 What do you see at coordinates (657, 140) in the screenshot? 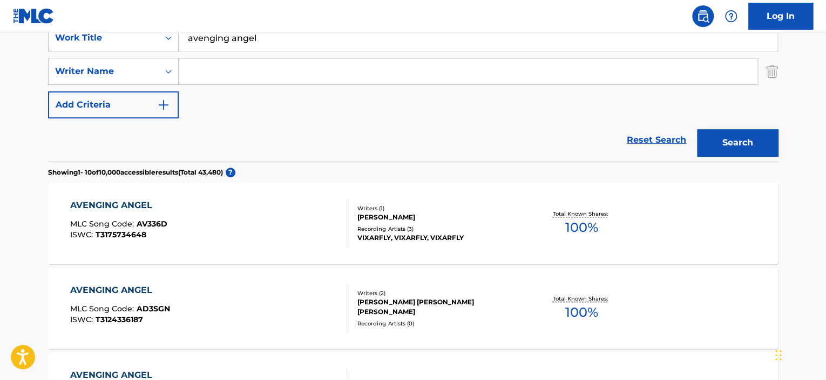
I see `a: Reset Search` at bounding box center [657, 140].